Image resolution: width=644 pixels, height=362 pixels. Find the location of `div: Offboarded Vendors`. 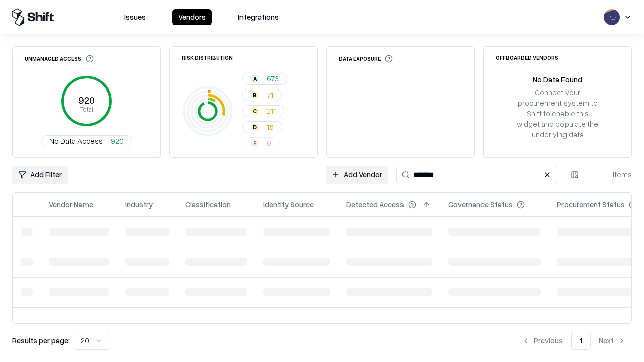

div: Offboarded Vendors is located at coordinates (527, 57).